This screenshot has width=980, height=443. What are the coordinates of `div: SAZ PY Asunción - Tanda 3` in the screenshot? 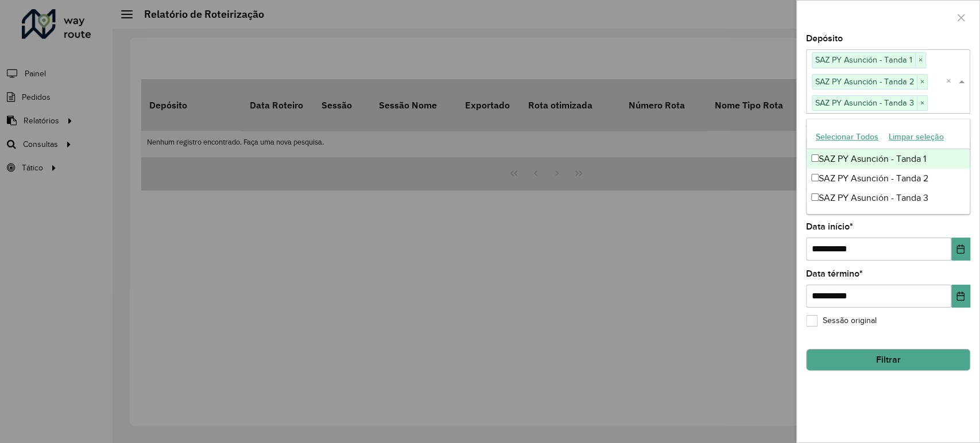 It's located at (888, 198).